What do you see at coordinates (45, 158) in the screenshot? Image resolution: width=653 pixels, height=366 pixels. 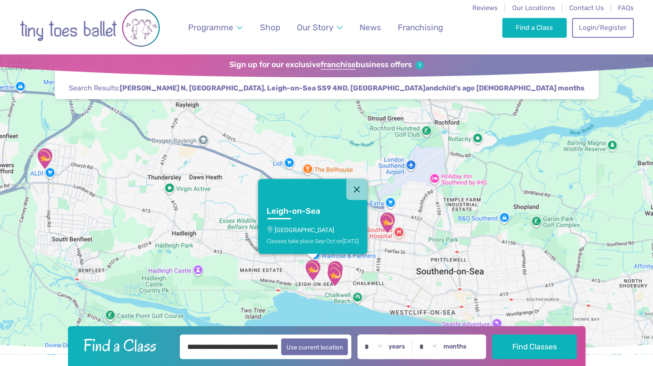 I see `div: St George's Church Hall` at bounding box center [45, 158].